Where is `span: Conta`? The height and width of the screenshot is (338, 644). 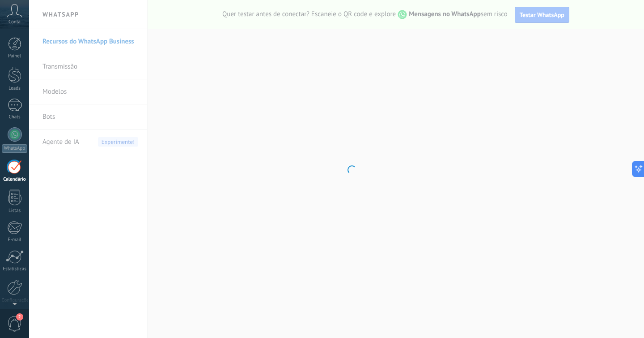 span: Conta is located at coordinates (15, 22).